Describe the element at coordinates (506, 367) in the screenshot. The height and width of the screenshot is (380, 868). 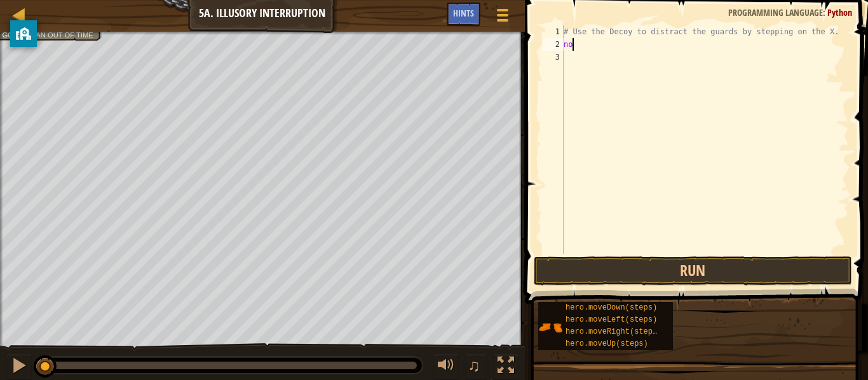
I see `button: Toggle fullscreen` at that location.